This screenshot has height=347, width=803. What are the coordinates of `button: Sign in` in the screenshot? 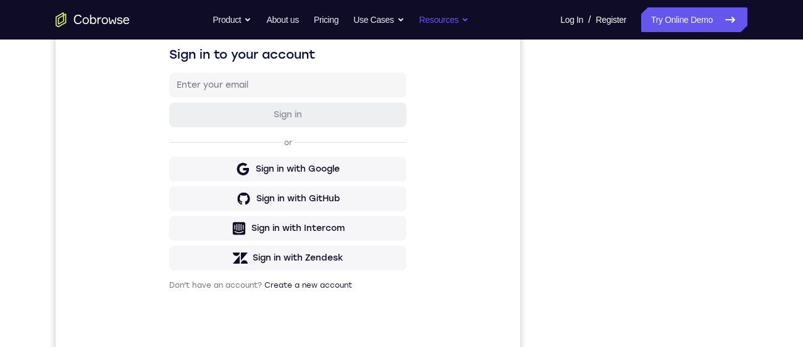 It's located at (232, 154).